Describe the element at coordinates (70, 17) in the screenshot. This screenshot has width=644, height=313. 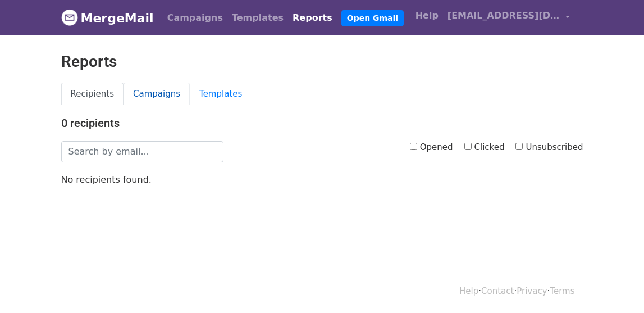
I see `img: MergeMail logo` at that location.